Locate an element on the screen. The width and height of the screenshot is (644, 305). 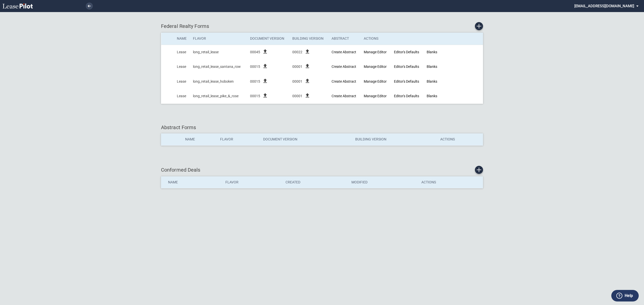
a: Create new conformed deal is located at coordinates (479, 170).